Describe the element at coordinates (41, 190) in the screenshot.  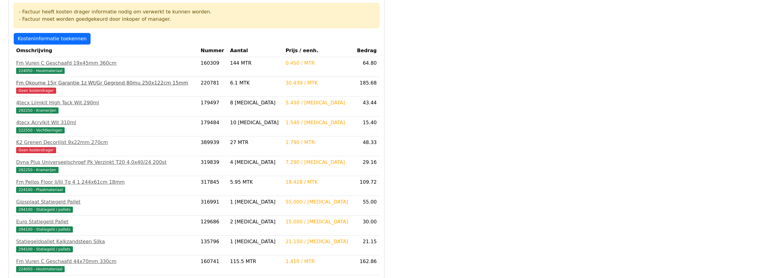
I see `span: 224100 - Plaatmateriaal` at that location.